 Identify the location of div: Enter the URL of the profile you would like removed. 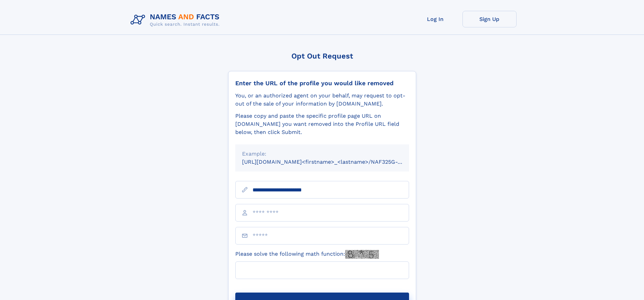
(322, 83).